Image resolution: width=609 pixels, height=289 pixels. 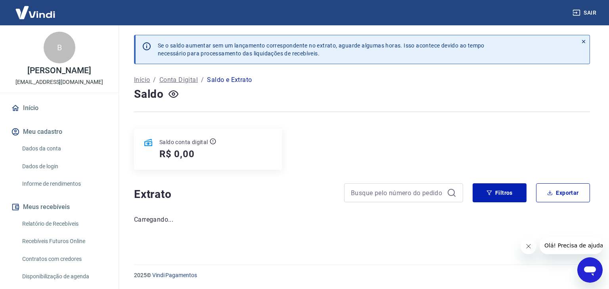 What do you see at coordinates (64, 241) in the screenshot?
I see `a: Recebíveis Futuros Online` at bounding box center [64, 241].